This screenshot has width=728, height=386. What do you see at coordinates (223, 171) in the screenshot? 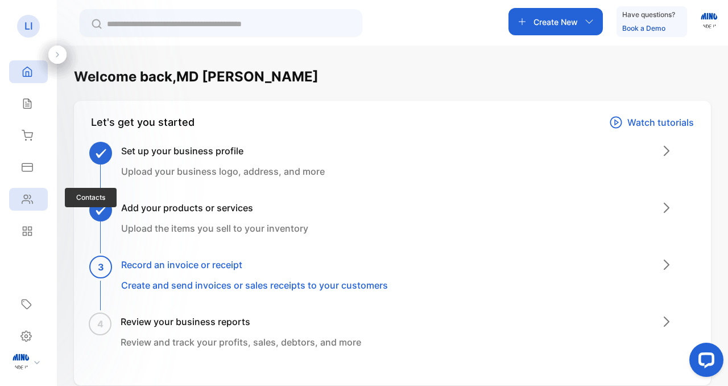
I see `p: Upload your business logo, address, and more` at bounding box center [223, 171].